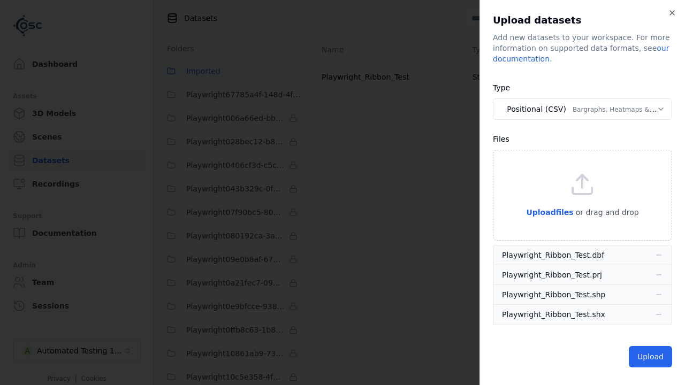  What do you see at coordinates (554, 315) in the screenshot?
I see `div: Playwright_Ribbon_Test.shx` at bounding box center [554, 315].